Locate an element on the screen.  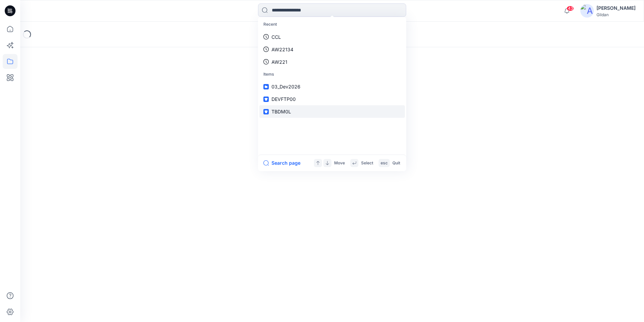
a: CCL is located at coordinates (332, 37).